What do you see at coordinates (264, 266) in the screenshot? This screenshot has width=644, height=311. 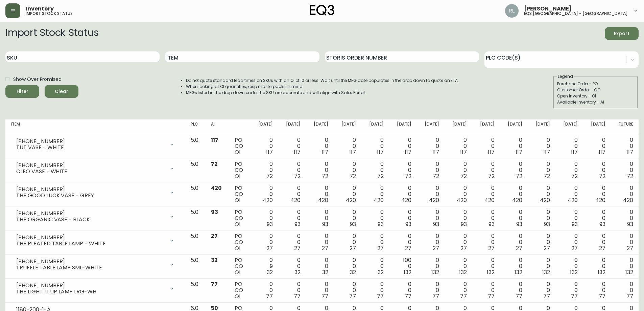 I see `div: 0 9` at bounding box center [264, 266].